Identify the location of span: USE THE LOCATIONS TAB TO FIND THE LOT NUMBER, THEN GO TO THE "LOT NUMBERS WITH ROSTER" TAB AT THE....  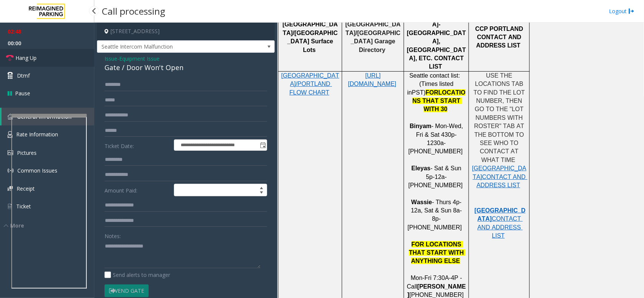
(500, 117).